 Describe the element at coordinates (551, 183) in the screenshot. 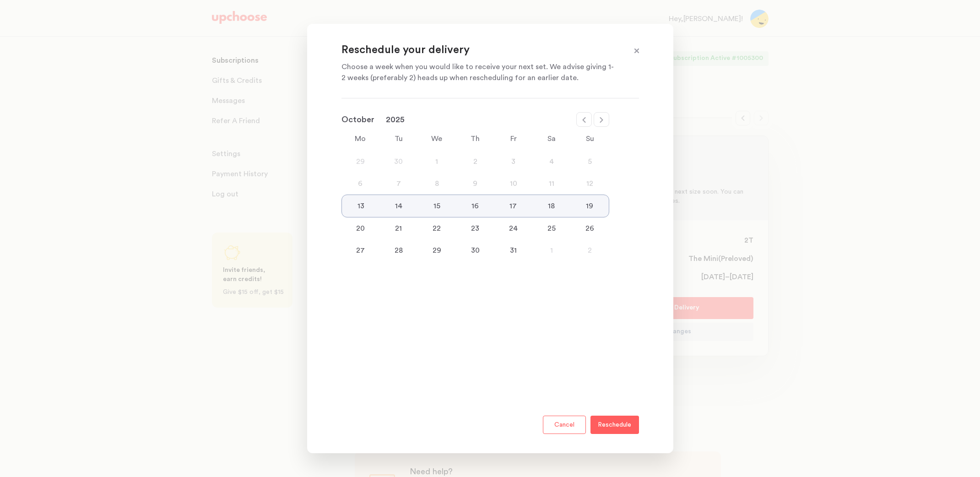

I see `div: 11` at that location.